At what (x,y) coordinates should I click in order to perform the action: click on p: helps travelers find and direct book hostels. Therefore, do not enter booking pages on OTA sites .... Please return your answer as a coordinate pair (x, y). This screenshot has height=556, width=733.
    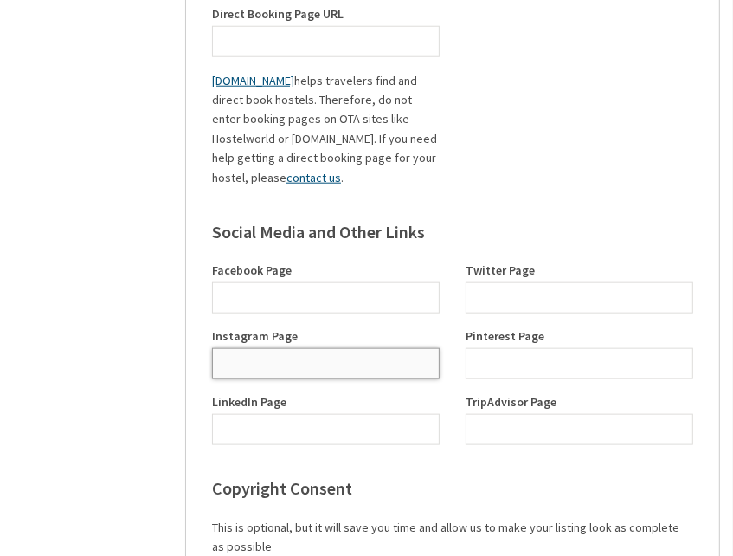
    Looking at the image, I should click on (325, 129).